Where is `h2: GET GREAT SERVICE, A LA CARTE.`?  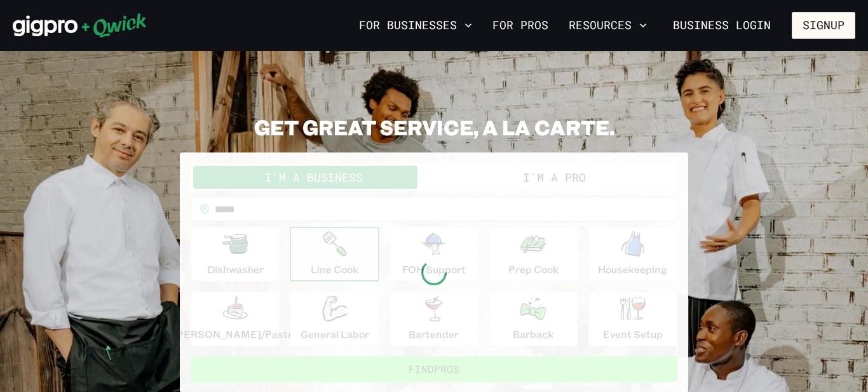 h2: GET GREAT SERVICE, A LA CARTE. is located at coordinates (434, 127).